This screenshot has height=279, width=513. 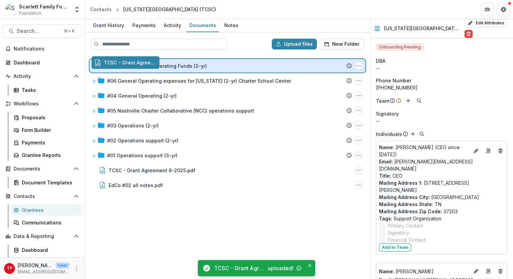 What do you see at coordinates (42, 104) in the screenshot?
I see `button: Open Workflows` at bounding box center [42, 104].